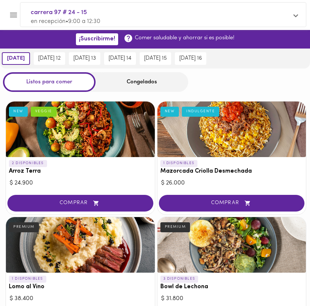  I want to click on button: Menu, so click(13, 15).